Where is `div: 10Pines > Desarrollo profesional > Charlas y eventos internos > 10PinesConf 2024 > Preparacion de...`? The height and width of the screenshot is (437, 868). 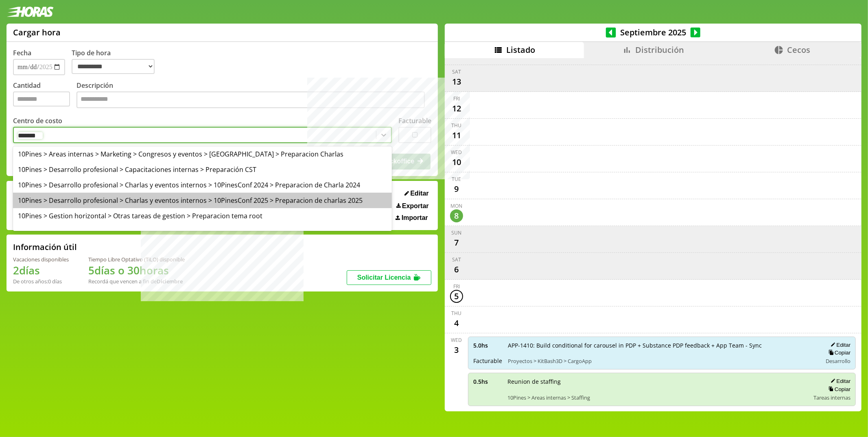 div: 10Pines > Desarrollo profesional > Charlas y eventos internos > 10PinesConf 2024 > Preparacion de... is located at coordinates (202, 185).